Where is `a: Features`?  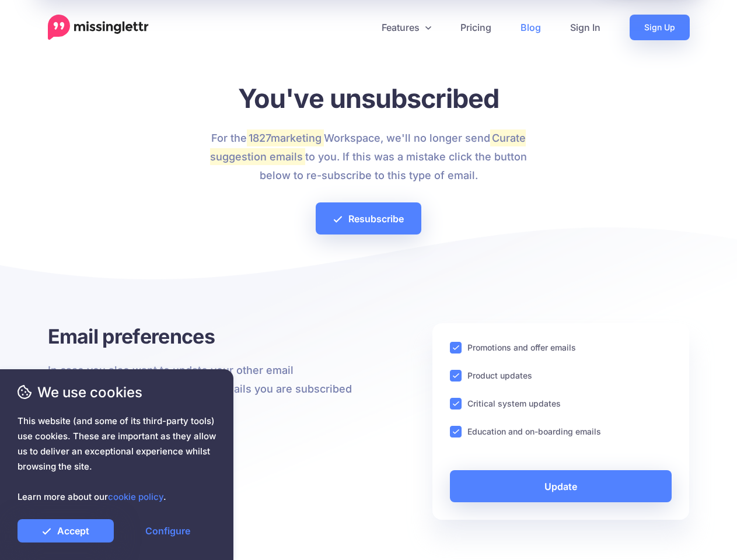
a: Features is located at coordinates (406, 28).